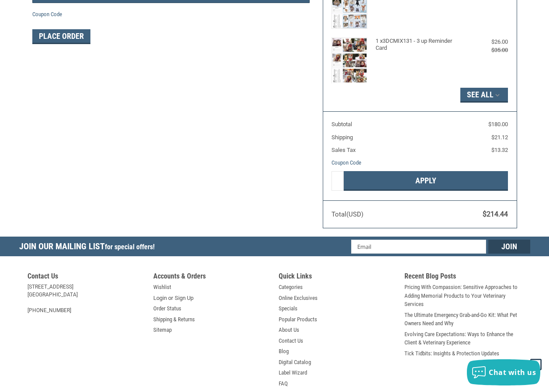  I want to click on button: Chat with us, so click(504, 372).